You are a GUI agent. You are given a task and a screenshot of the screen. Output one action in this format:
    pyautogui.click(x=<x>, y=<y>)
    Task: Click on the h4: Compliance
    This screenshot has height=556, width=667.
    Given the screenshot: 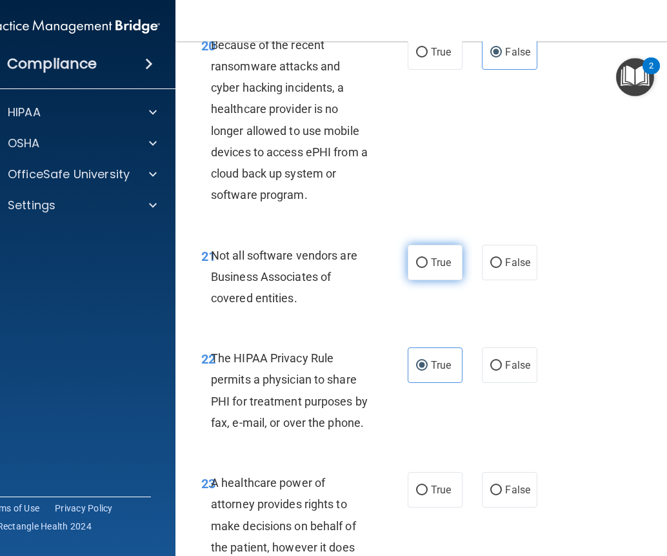 What is the action you would take?
    pyautogui.click(x=52, y=64)
    